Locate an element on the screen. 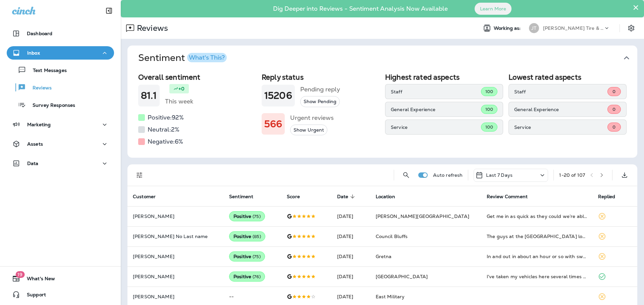  div: SentimentWhat's This? is located at coordinates (382, 114).